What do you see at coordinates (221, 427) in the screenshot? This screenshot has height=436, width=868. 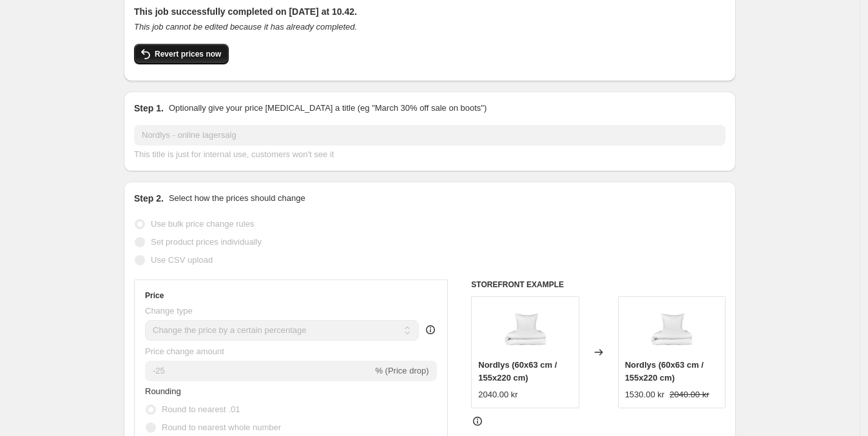 I see `span: Round to nearest whole number` at bounding box center [221, 427].